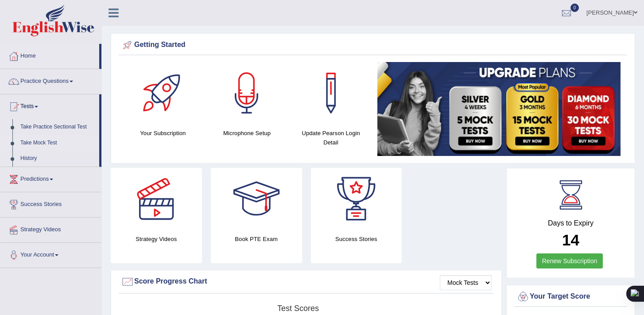  Describe the element at coordinates (58, 127) in the screenshot. I see `a: Take Practice Sectional Test` at that location.